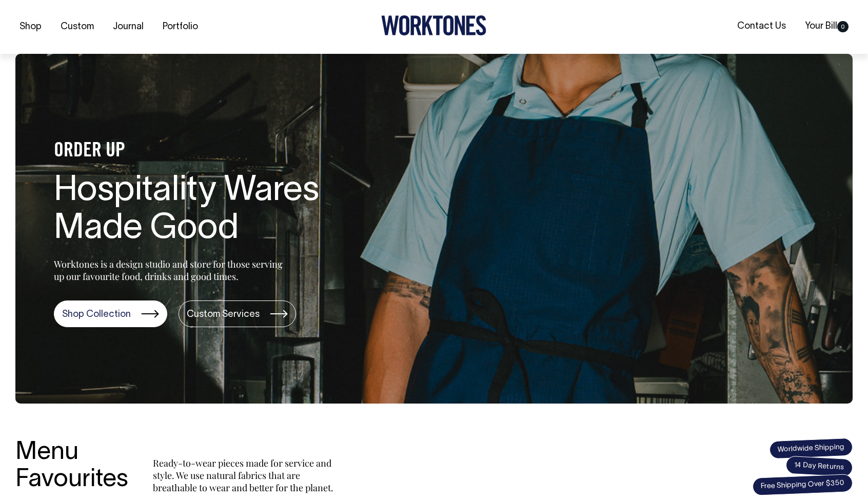  I want to click on a: Portfolio, so click(180, 27).